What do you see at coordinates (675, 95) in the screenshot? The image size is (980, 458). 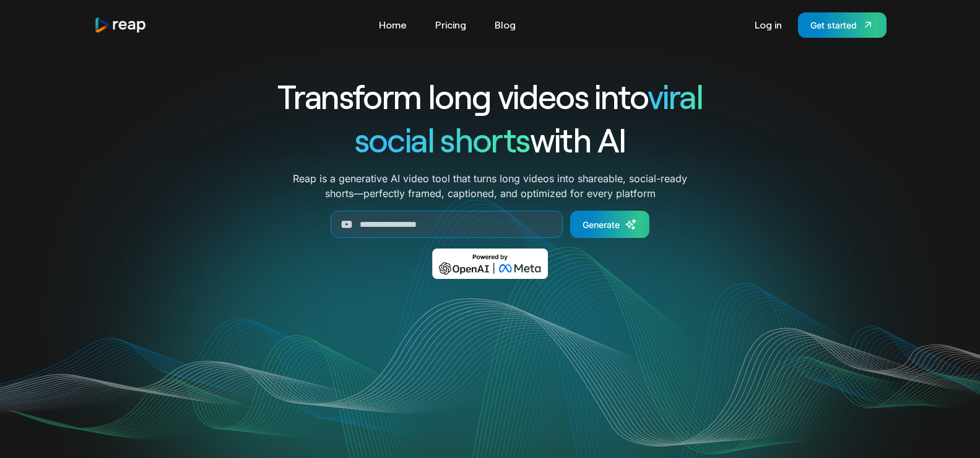 I see `span: viral` at bounding box center [675, 95].